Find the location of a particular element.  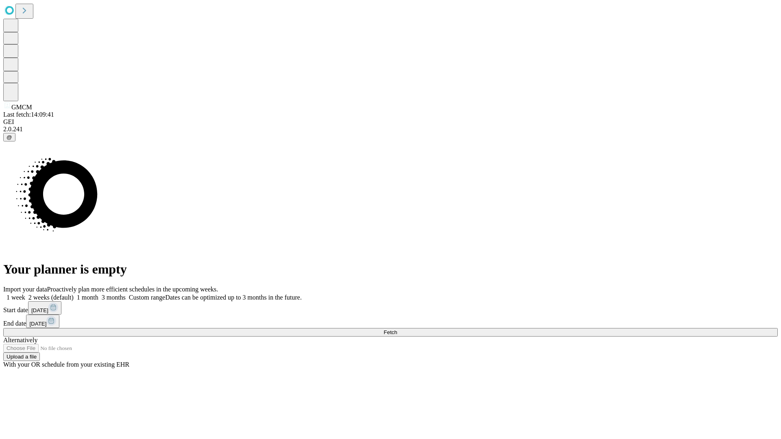

h1: Your planner is empty is located at coordinates (390, 269).